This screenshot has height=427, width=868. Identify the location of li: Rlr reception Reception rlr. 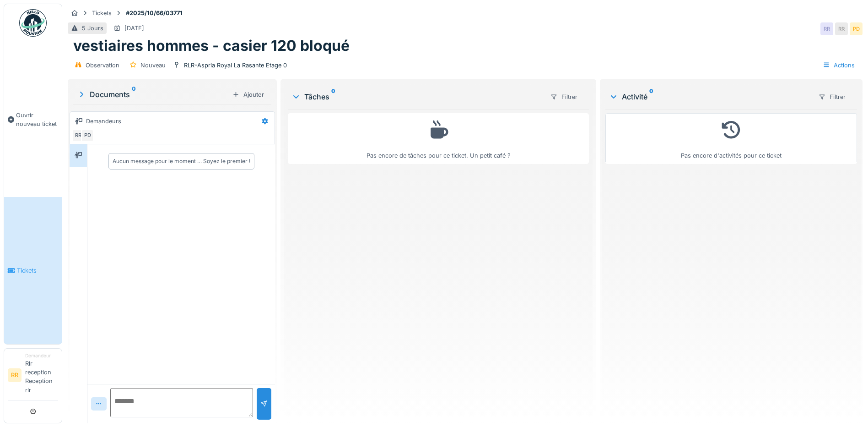
(41, 375).